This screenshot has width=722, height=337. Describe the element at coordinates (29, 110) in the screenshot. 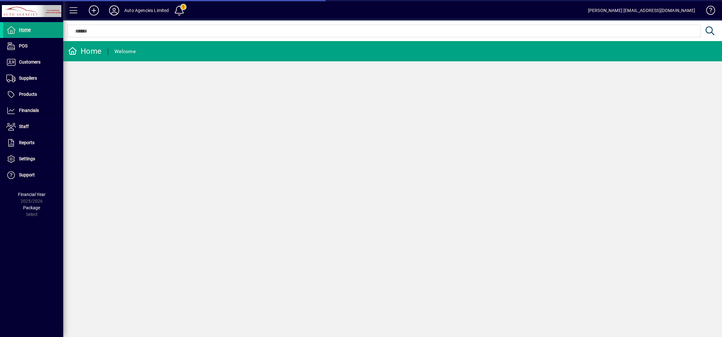

I see `span: Financials` at that location.